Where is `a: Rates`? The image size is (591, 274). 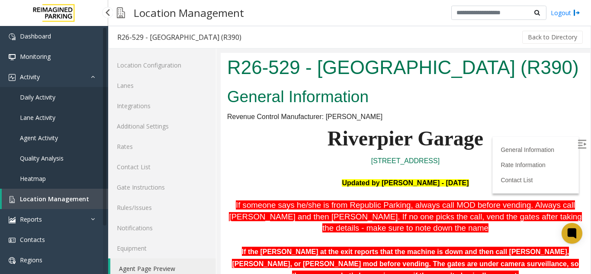 a: Rates is located at coordinates (162, 146).